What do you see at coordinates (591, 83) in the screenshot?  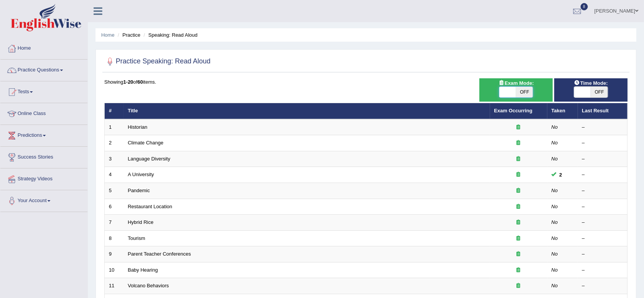 I see `span: Time Mode:` at bounding box center [591, 83].